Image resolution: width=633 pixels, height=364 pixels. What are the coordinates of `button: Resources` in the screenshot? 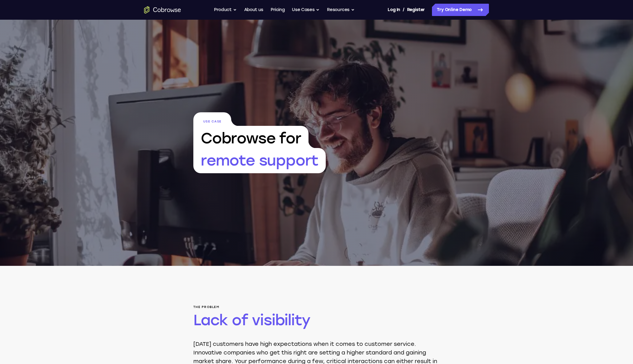 It's located at (341, 10).